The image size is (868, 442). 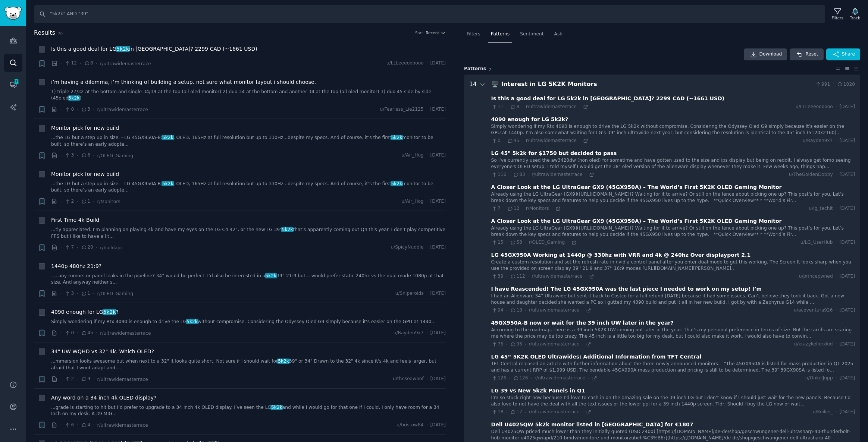 I want to click on button: Track, so click(x=854, y=15).